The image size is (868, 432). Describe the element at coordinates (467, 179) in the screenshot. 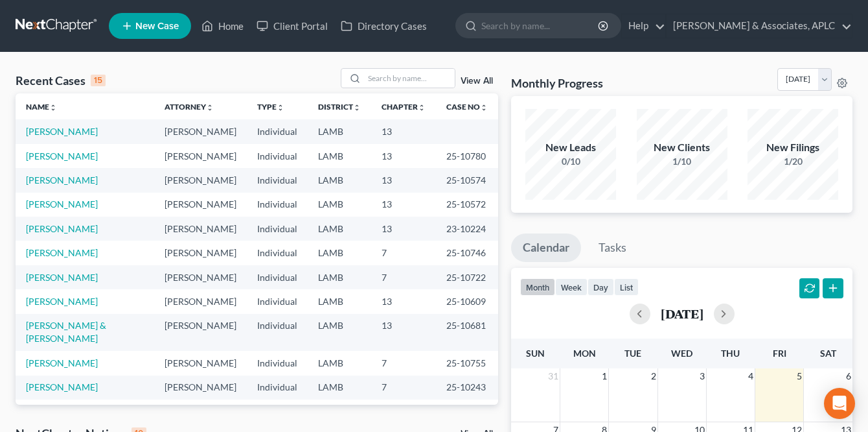

I see `td: 25-10574` at that location.